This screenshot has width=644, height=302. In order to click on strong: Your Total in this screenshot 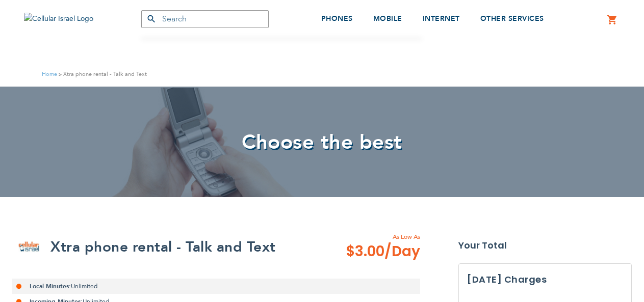, I will do `click(545, 246)`.